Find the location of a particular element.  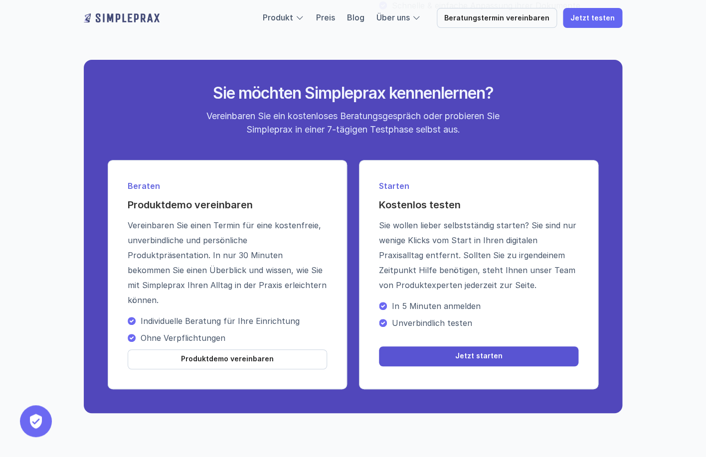

a: Produktdemo vereinbaren is located at coordinates (227, 359).